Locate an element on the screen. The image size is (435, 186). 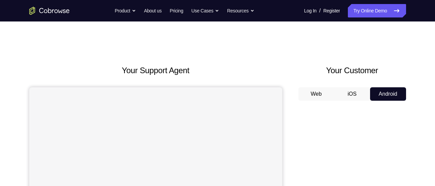
a: Try Online Demo is located at coordinates (377, 11).